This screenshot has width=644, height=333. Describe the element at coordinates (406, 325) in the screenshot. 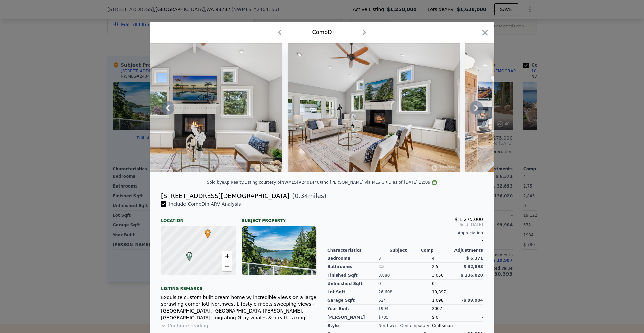

I see `div: Northwest Contemporary` at that location.